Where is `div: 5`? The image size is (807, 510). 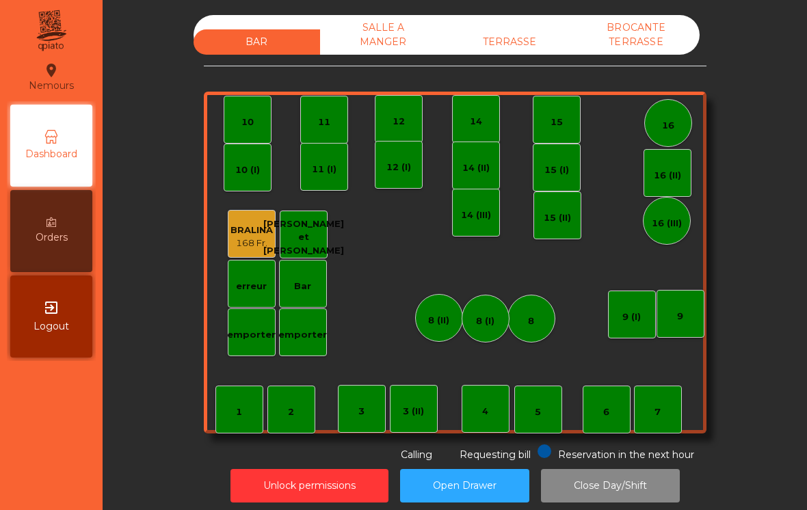
div: 5 is located at coordinates (537, 412).